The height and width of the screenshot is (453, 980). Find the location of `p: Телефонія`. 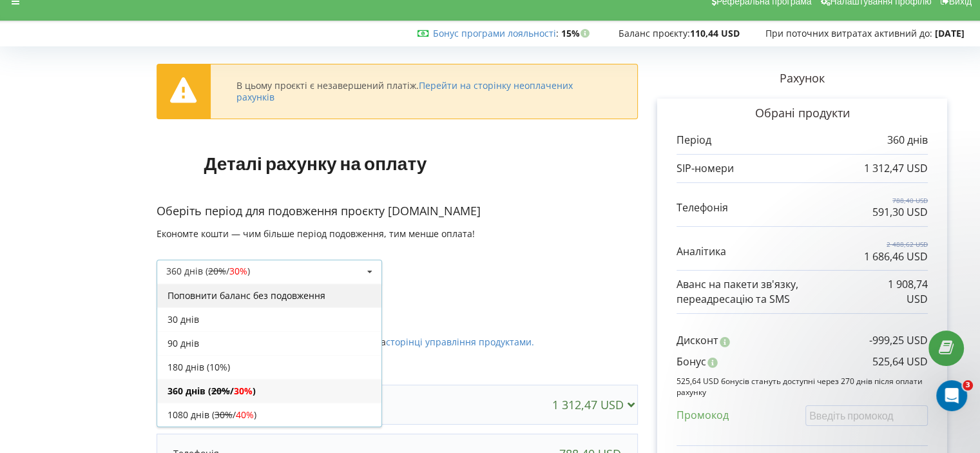

p: Телефонія is located at coordinates (702, 207).